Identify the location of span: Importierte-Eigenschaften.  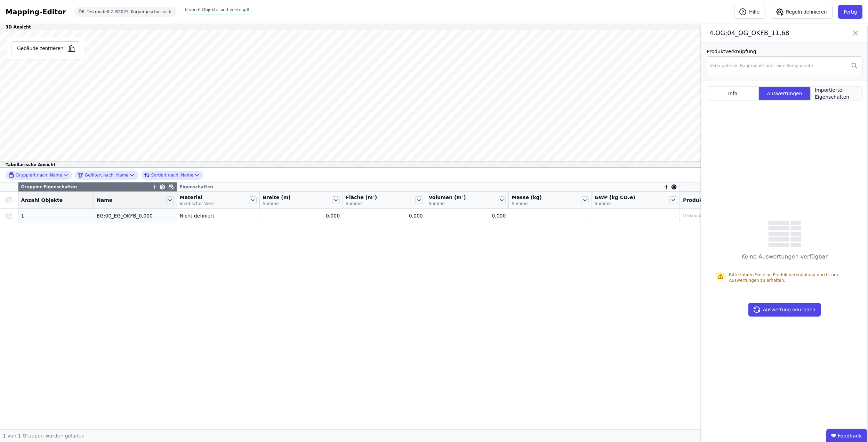
(837, 94).